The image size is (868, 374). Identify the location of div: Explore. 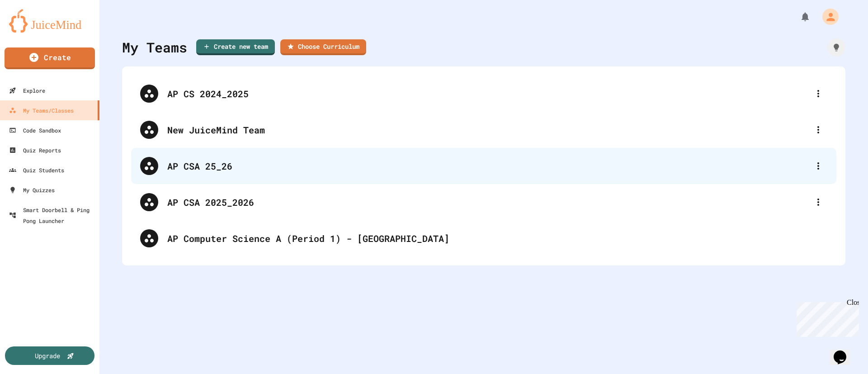
(27, 91).